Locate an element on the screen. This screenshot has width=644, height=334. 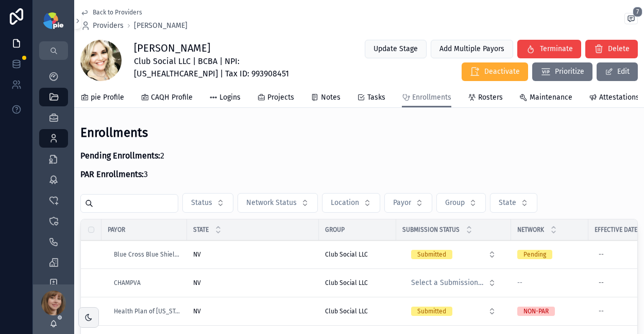
span: Network is located at coordinates (530, 229).